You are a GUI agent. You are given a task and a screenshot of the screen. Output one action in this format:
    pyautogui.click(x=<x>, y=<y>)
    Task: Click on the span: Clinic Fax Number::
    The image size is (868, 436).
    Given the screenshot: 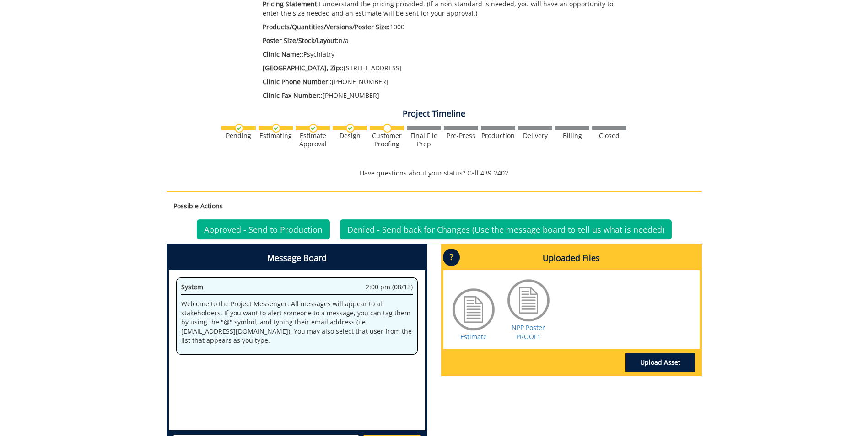 What is the action you would take?
    pyautogui.click(x=292, y=95)
    